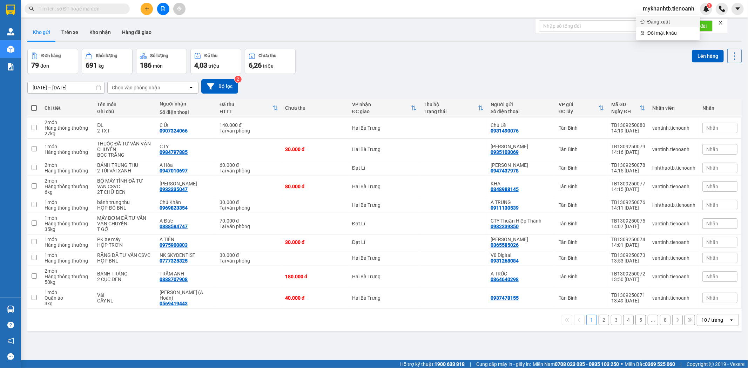 The image size is (748, 368). Describe the element at coordinates (249, 125) in the screenshot. I see `div: 140.000 đ` at that location.